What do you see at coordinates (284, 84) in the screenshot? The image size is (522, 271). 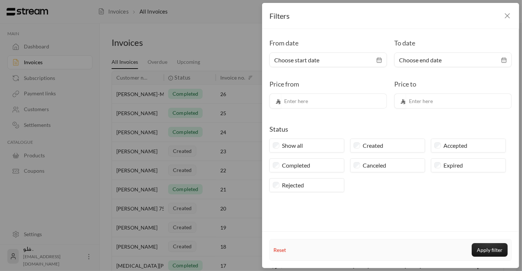 I see `label: Price from` at bounding box center [284, 84].